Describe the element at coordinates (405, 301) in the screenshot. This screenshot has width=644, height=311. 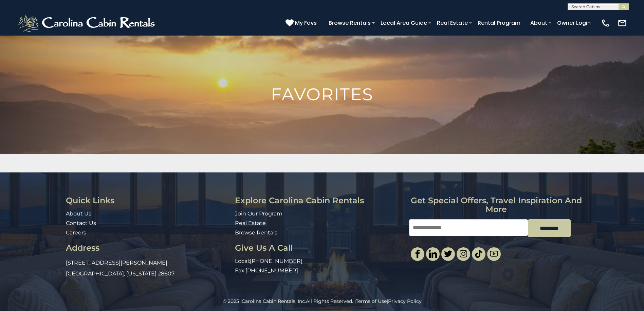
I see `a: Privacy Policy` at that location.